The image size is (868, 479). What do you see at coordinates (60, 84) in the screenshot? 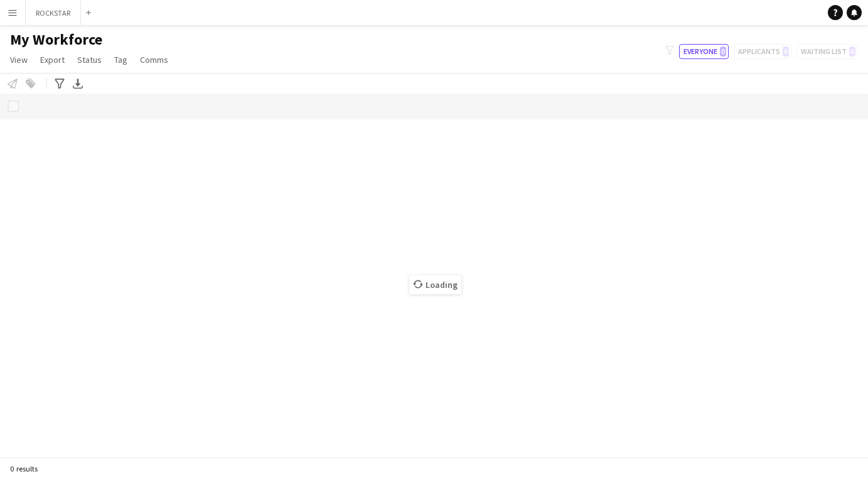
I see `app-action-btn: Advanced filters` at bounding box center [60, 84].